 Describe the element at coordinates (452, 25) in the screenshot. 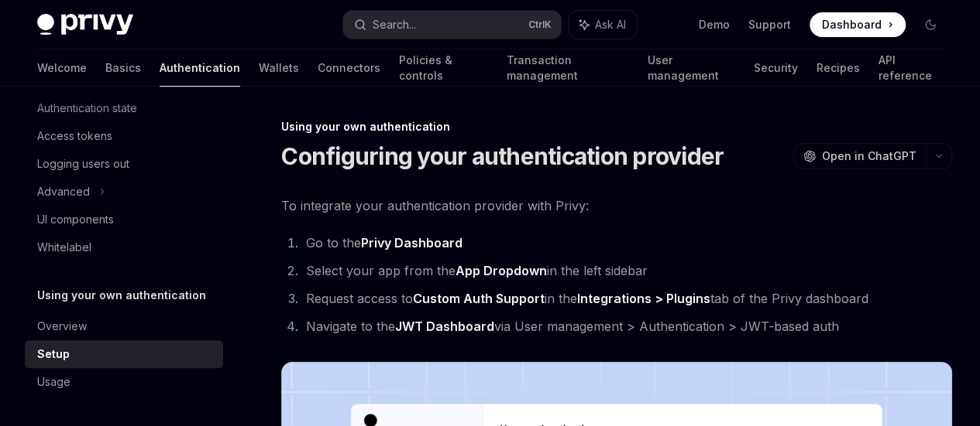

I see `button: Search...CtrlK` at that location.